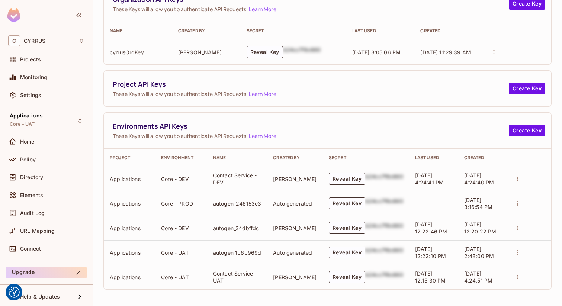 This screenshot has height=306, width=562. Describe the element at coordinates (34, 77) in the screenshot. I see `span: Monitoring` at that location.